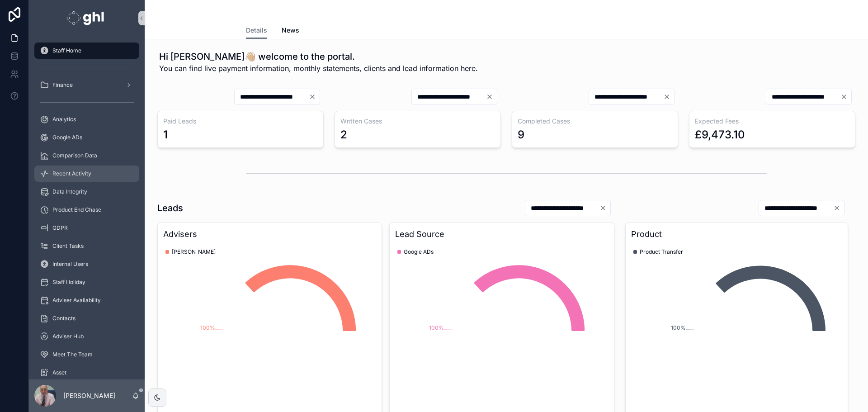 This screenshot has height=412, width=868. I want to click on h3: Completed Cases, so click(595, 121).